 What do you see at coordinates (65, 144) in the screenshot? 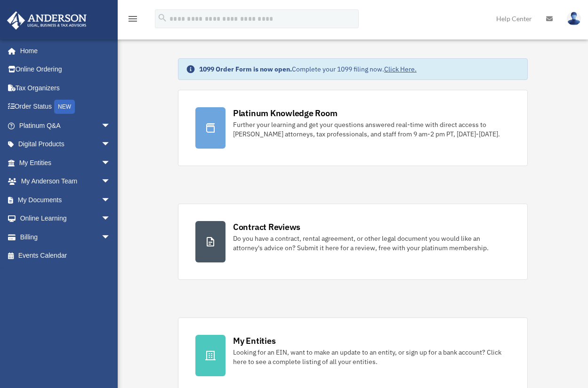
I see `a: Digital Productsarrow_drop_down` at bounding box center [65, 144].